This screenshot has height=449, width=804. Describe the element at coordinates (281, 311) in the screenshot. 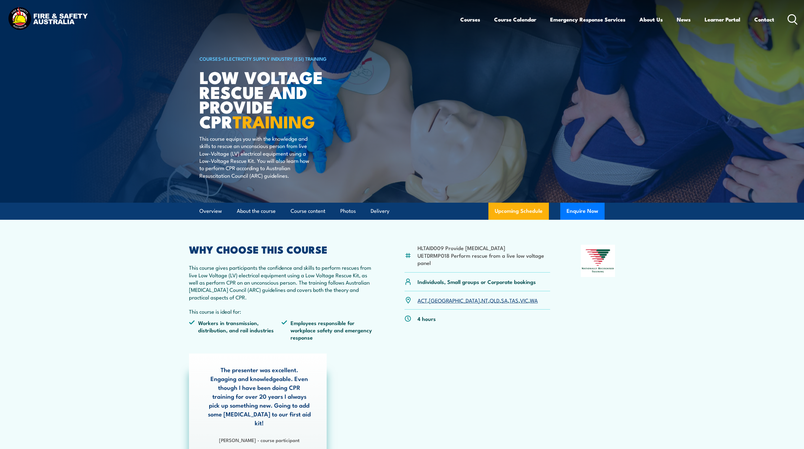

I see `p: This course is ideal for:` at that location.